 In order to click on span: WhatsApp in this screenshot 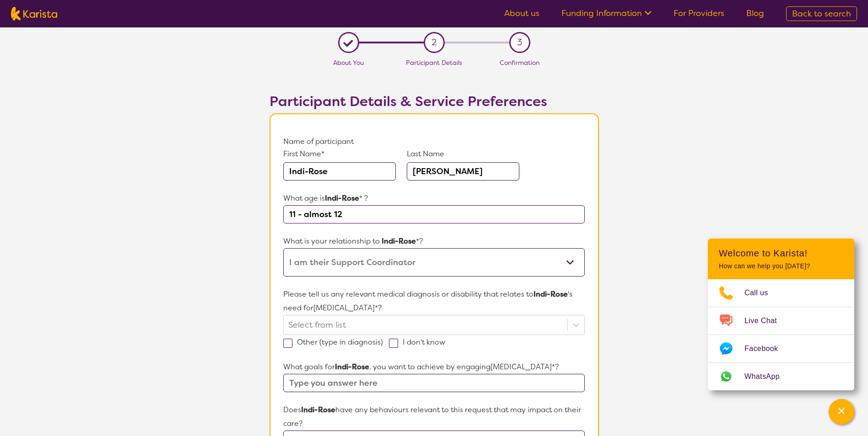, I will do `click(767, 377)`.